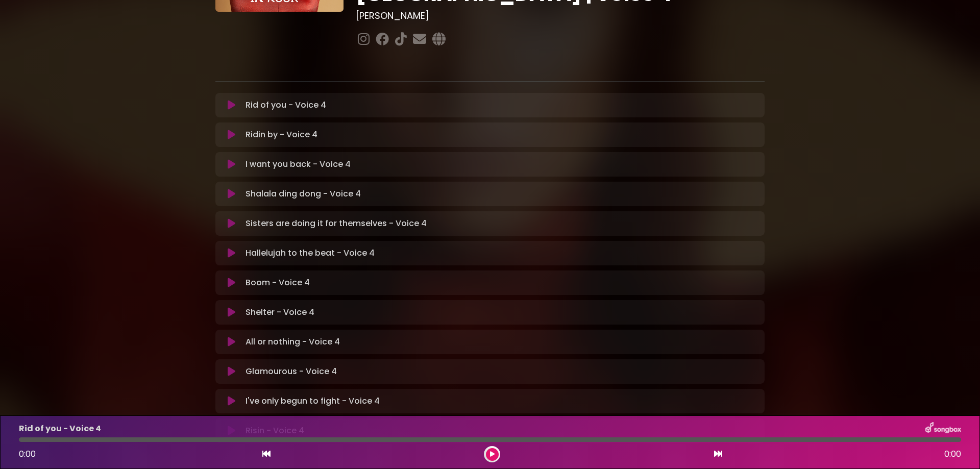  Describe the element at coordinates (312, 401) in the screenshot. I see `p: I've only begun to fight - Voice 4` at that location.